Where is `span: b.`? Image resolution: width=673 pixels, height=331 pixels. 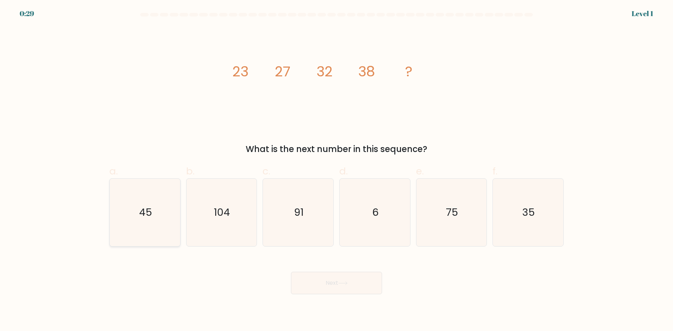 span: b. is located at coordinates (190, 171).